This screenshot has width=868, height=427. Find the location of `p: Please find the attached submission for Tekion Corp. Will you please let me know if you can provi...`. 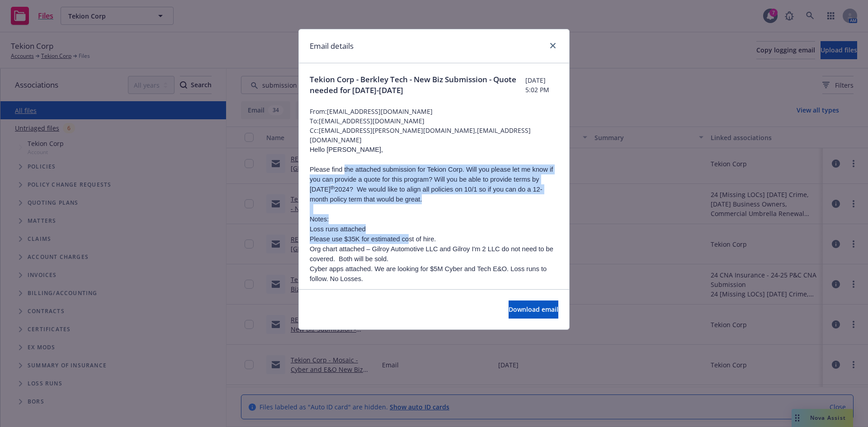

p: Please find the attached submission for Tekion Corp. Will you please let me know if you can provi... is located at coordinates (434, 185).